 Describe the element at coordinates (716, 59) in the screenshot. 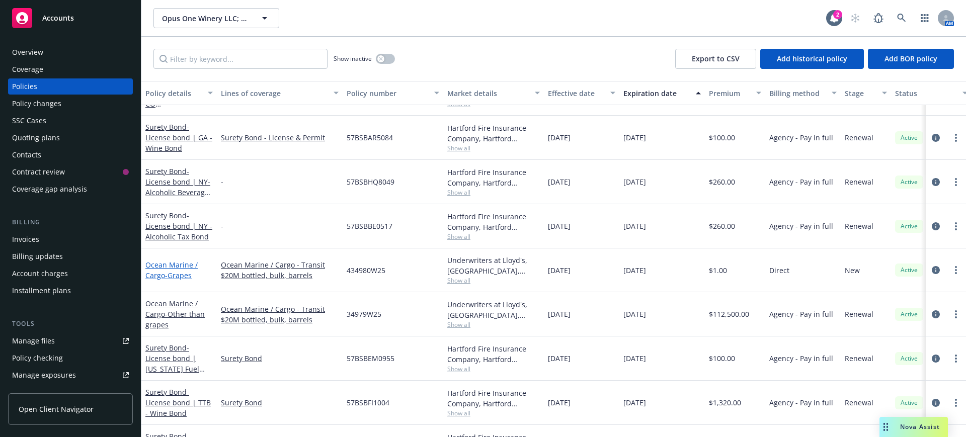

I see `button: Export to CSV` at that location.